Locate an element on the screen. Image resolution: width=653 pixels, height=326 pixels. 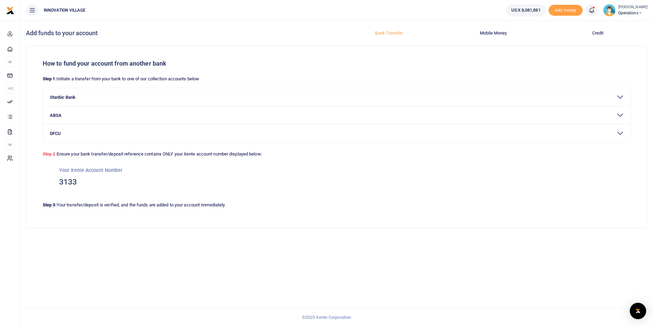
span: UGX 8,081,881 is located at coordinates (526, 10).